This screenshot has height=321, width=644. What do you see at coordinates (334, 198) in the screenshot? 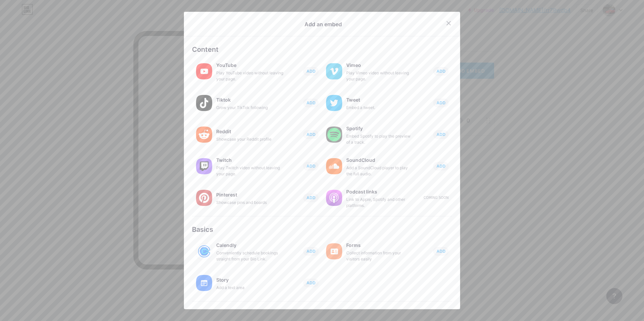
I see `img: podcastlinks` at bounding box center [334, 198].